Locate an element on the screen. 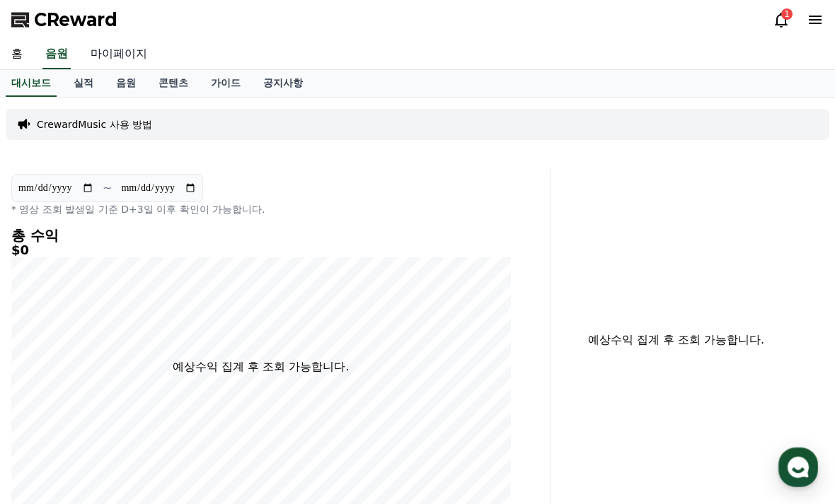 Image resolution: width=835 pixels, height=504 pixels. a: 가이드 is located at coordinates (226, 83).